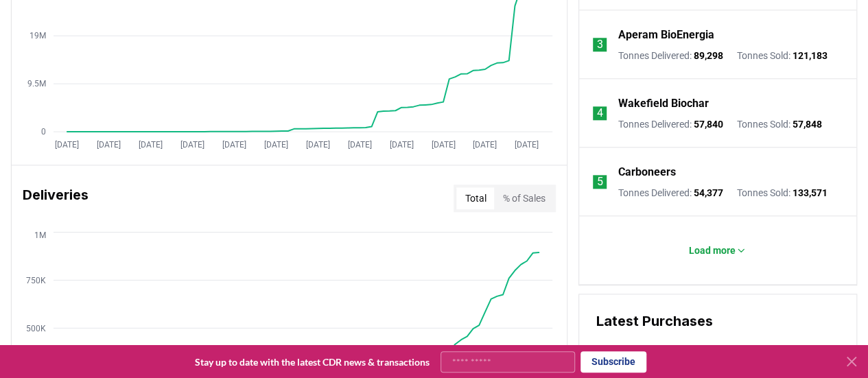 Image resolution: width=868 pixels, height=378 pixels. I want to click on button: % of Sales, so click(524, 198).